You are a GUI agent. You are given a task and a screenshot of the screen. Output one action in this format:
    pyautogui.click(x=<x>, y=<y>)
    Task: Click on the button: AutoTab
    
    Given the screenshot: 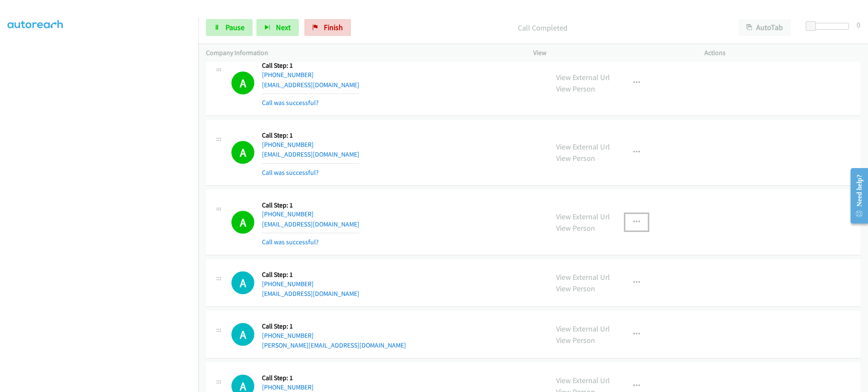 What is the action you would take?
    pyautogui.click(x=764, y=28)
    